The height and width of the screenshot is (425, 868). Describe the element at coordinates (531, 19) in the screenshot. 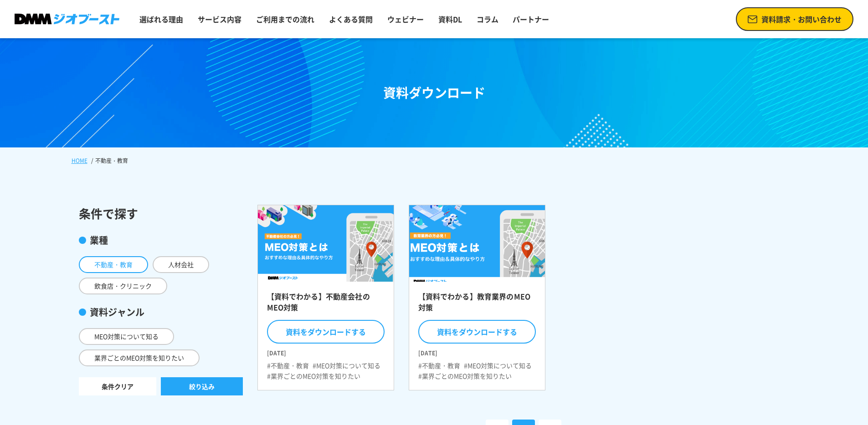

I see `a: パートナー` at that location.